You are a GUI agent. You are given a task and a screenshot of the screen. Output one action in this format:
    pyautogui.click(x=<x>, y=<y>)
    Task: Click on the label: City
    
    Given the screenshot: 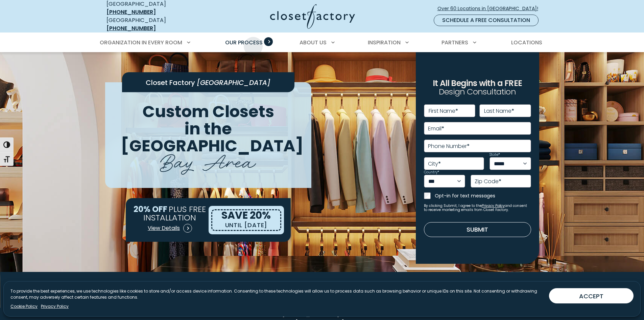 What is the action you would take?
    pyautogui.click(x=435, y=163)
    